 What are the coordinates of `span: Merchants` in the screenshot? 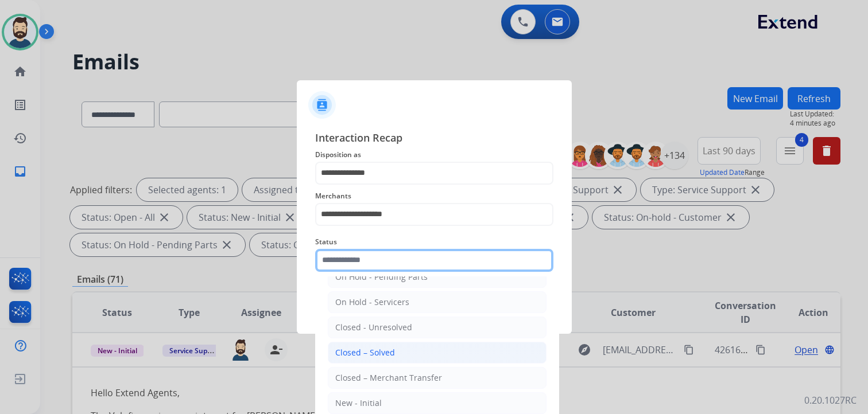 It's located at (434, 196).